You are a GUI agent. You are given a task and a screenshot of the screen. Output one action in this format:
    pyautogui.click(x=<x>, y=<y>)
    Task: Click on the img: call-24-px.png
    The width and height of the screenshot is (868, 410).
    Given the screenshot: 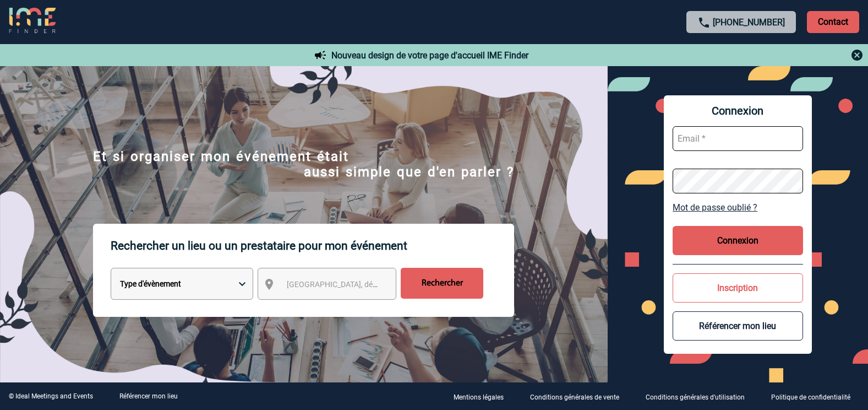 What is the action you would take?
    pyautogui.click(x=704, y=23)
    